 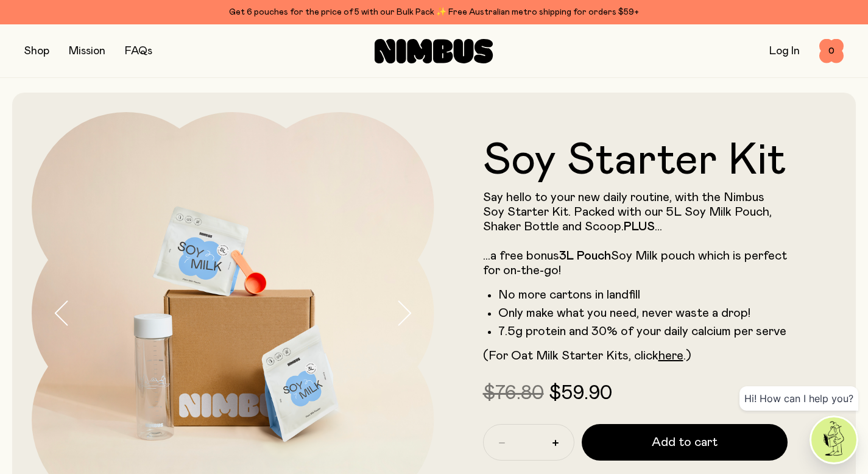 What do you see at coordinates (514, 394) in the screenshot?
I see `span: $76.80` at bounding box center [514, 394].